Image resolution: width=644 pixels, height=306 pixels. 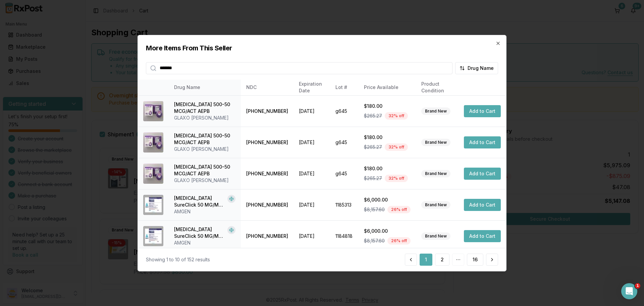 What do you see at coordinates (322, 48) in the screenshot?
I see `h2: More Items From This Seller` at bounding box center [322, 48].